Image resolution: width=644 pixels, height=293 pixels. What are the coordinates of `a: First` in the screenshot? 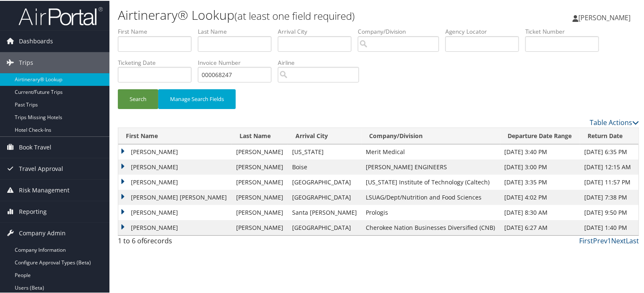 It's located at (586, 240).